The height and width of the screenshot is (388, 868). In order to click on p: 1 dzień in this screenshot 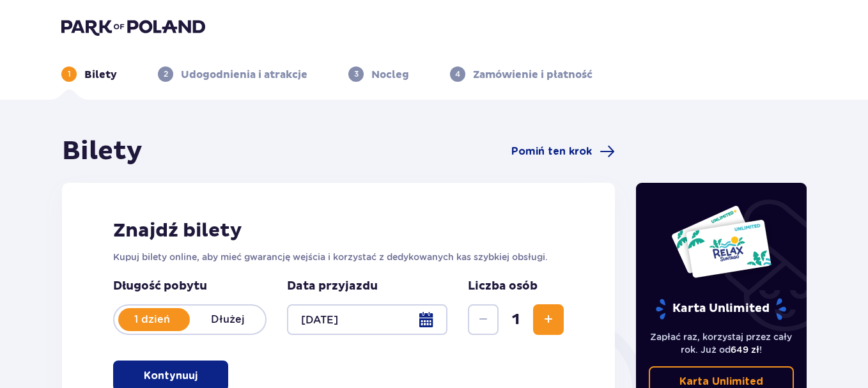, I will do `click(152, 319)`.